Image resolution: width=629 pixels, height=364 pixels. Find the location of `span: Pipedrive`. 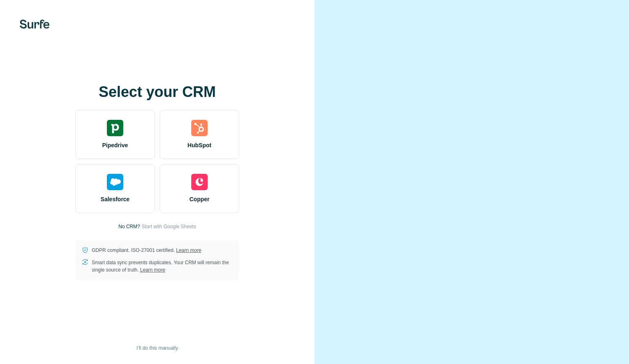

span: Pipedrive is located at coordinates (115, 145).